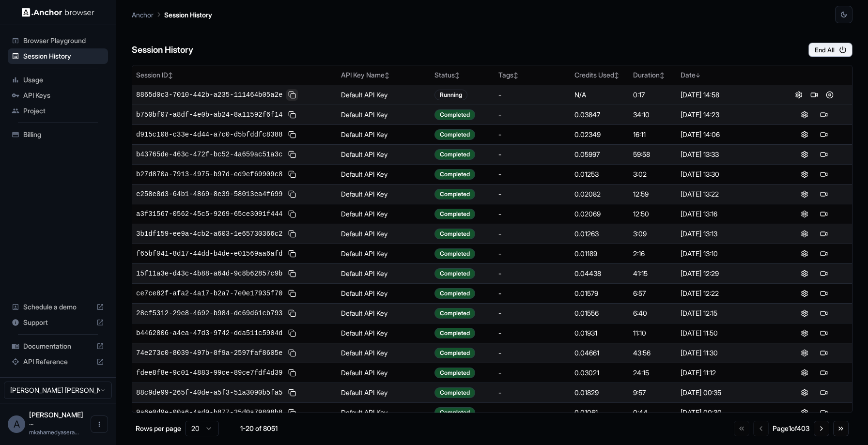 Image resolution: width=868 pixels, height=445 pixels. I want to click on div: 0.01189, so click(599, 254).